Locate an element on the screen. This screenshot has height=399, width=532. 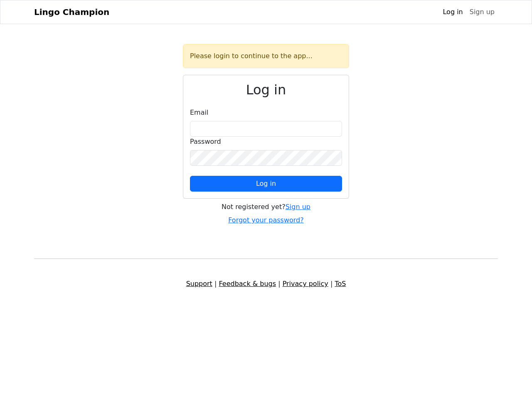
h2: Log in is located at coordinates (266, 90).